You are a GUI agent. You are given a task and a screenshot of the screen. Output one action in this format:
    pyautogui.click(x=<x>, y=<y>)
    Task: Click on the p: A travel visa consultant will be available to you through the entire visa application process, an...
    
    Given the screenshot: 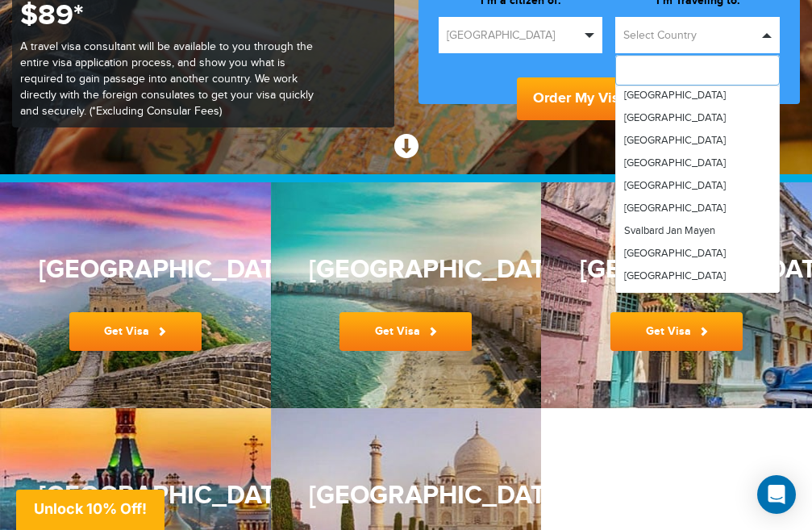 What is the action you would take?
    pyautogui.click(x=175, y=80)
    